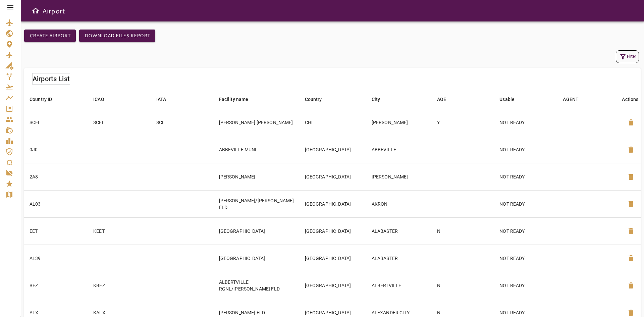  What do you see at coordinates (56, 231) in the screenshot?
I see `td: EET` at bounding box center [56, 231].